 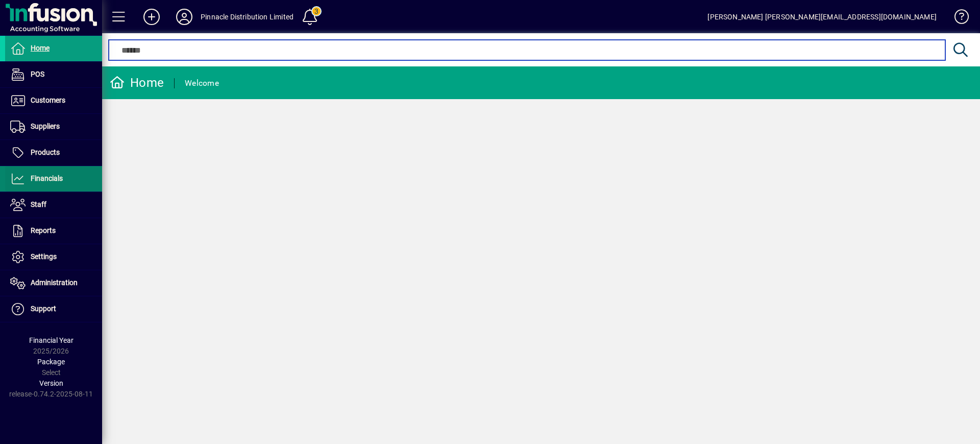 What do you see at coordinates (43, 256) in the screenshot?
I see `span: Settings` at bounding box center [43, 256].